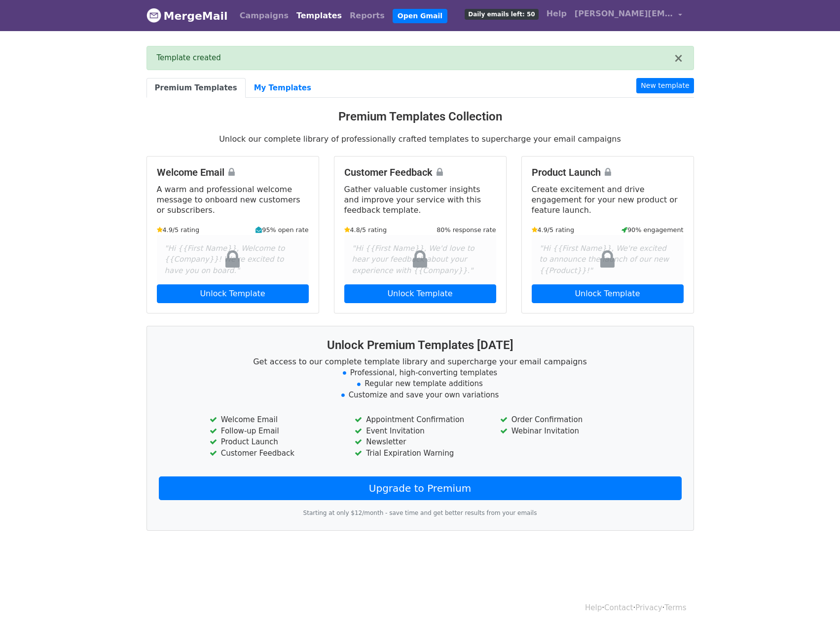  I want to click on h4: Customer Feedback, so click(420, 173).